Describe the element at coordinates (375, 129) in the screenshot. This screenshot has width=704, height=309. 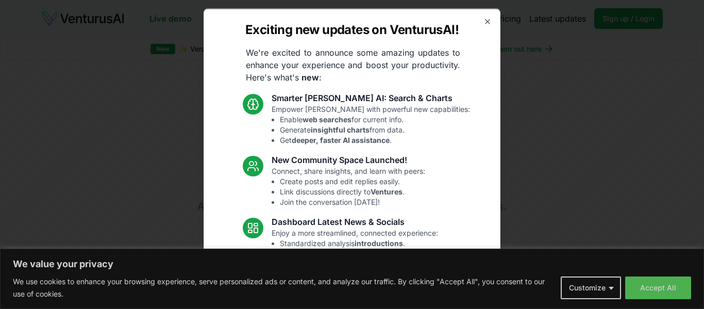
I see `li: Generate from data.` at that location.